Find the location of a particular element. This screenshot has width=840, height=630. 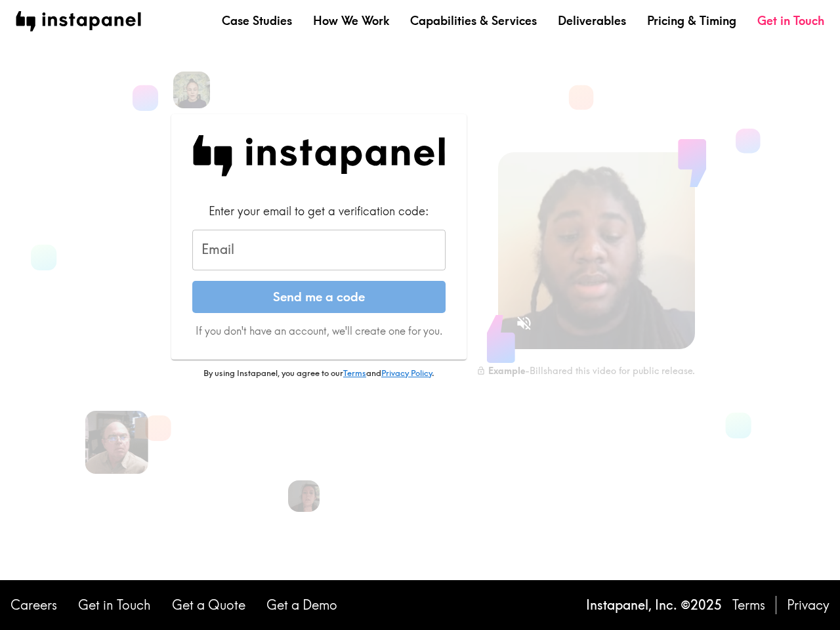

button: Sound is off is located at coordinates (523, 323).